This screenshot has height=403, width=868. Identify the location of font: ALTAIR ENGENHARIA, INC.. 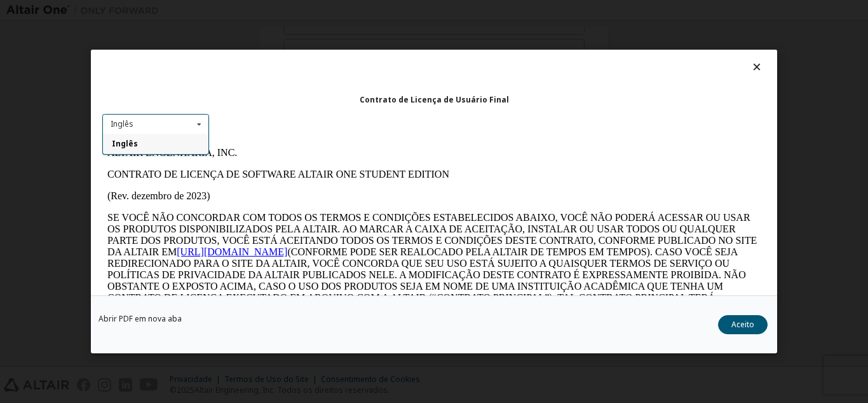
(70, 10).